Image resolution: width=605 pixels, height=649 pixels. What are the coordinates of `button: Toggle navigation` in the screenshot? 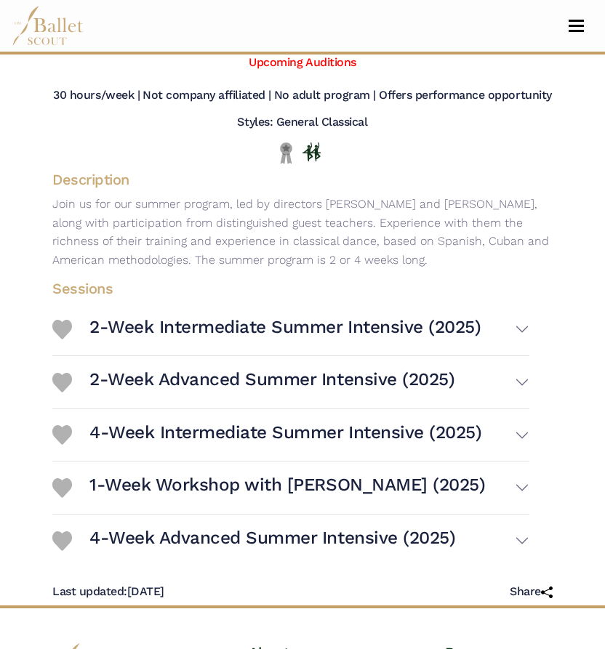 It's located at (575, 25).